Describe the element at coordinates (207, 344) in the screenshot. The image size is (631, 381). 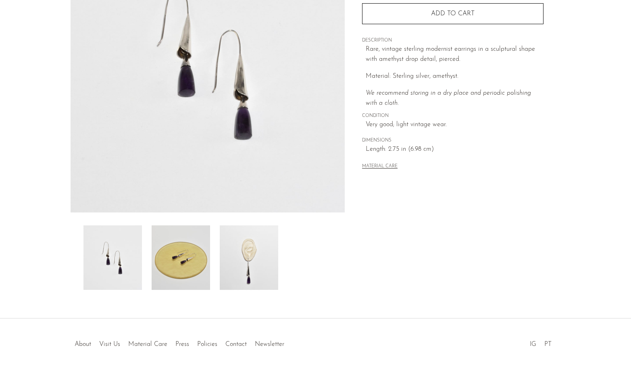
I see `a: Policies` at that location.